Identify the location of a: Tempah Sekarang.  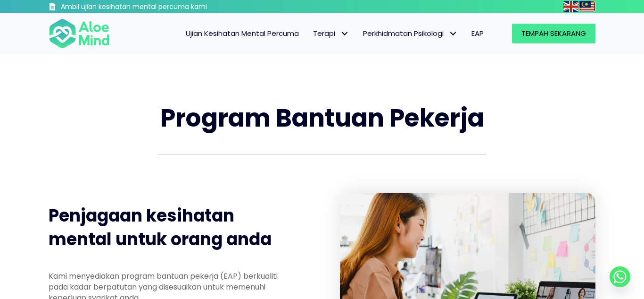
(553, 33).